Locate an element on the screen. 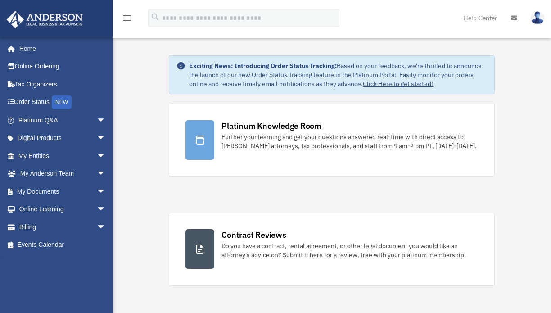  i: menu is located at coordinates (127, 18).